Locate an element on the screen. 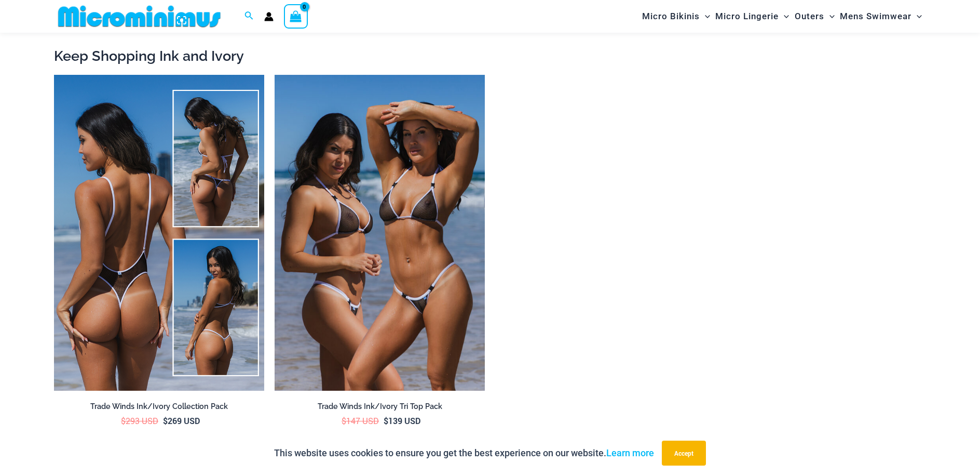 The image size is (980, 476). img: MM SHOP LOGO FLAT is located at coordinates (139, 16).